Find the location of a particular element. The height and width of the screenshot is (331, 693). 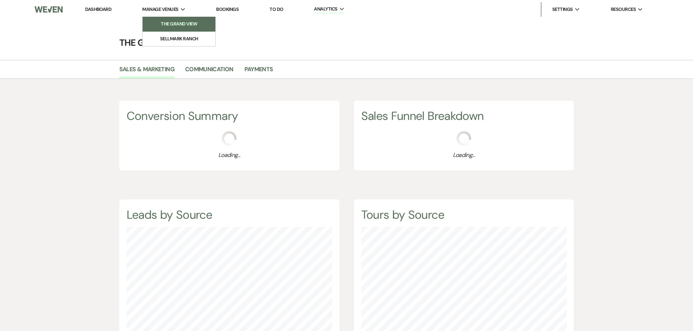

span: Settings is located at coordinates (562, 9).